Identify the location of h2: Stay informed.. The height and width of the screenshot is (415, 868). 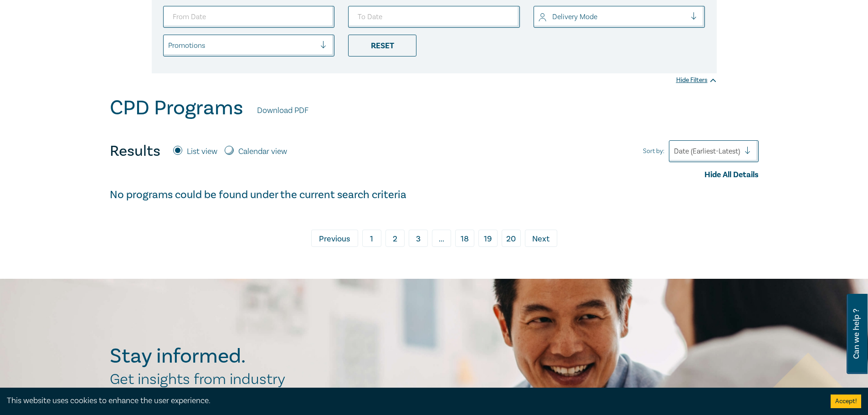
(218, 356).